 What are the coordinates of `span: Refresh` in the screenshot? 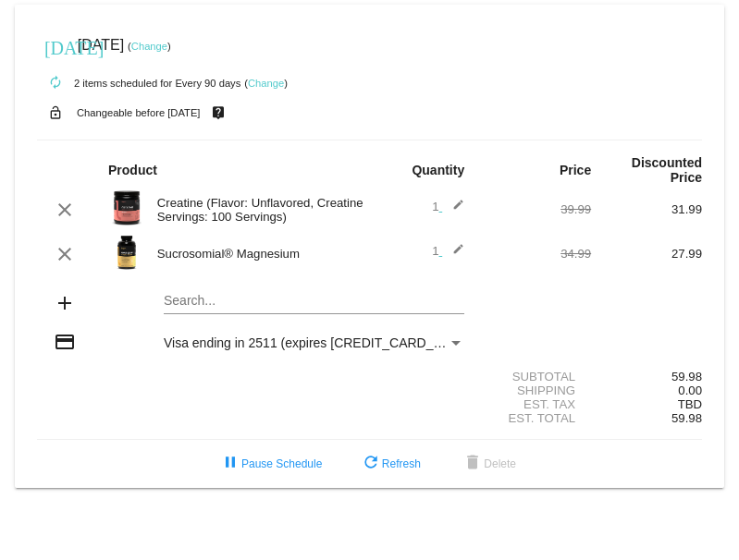 It's located at (390, 464).